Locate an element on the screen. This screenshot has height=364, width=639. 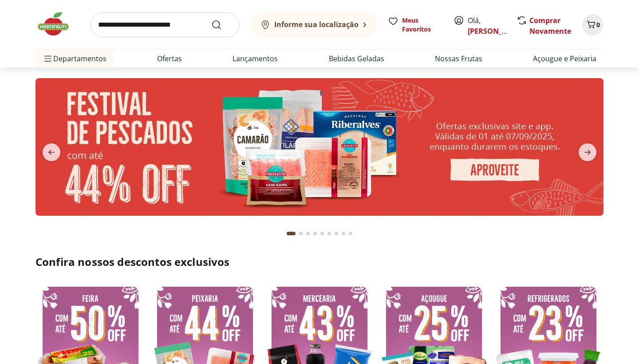
span: Meus Favoritos is located at coordinates (422, 25).